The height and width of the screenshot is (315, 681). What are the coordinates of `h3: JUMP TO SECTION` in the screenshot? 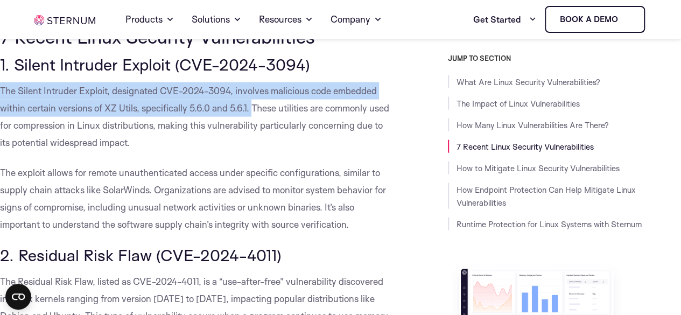 It's located at (564, 58).